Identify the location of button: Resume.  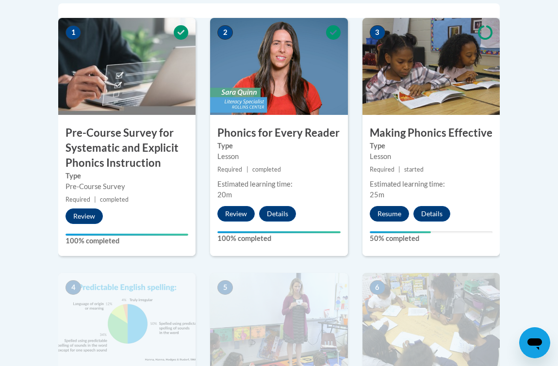
(389, 214).